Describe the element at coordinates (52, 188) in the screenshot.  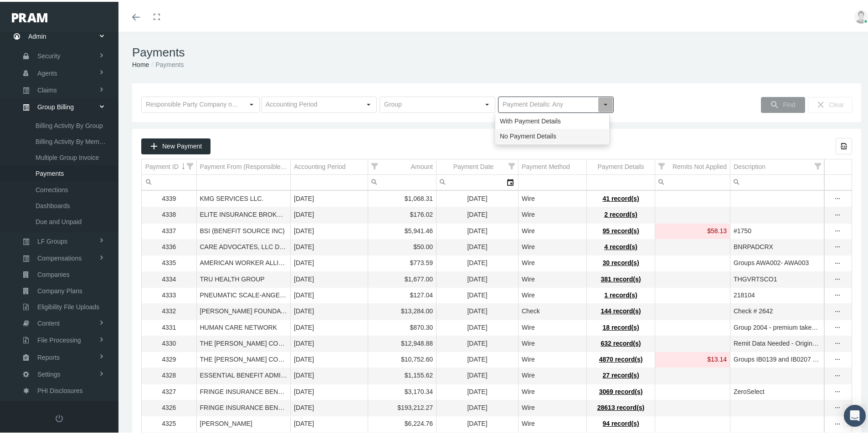
I see `span: Corrections` at that location.